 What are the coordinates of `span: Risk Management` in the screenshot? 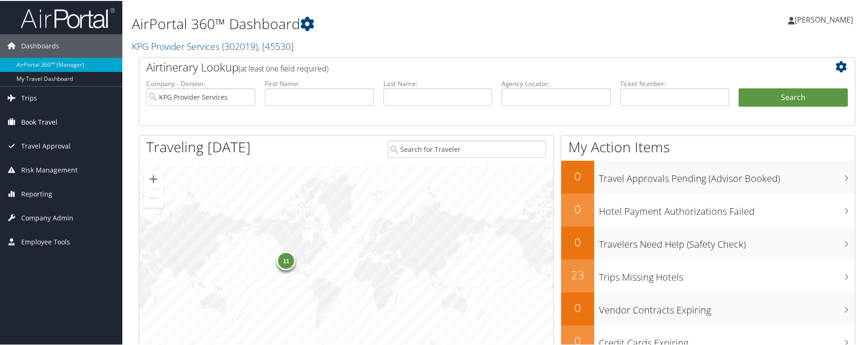 It's located at (50, 169).